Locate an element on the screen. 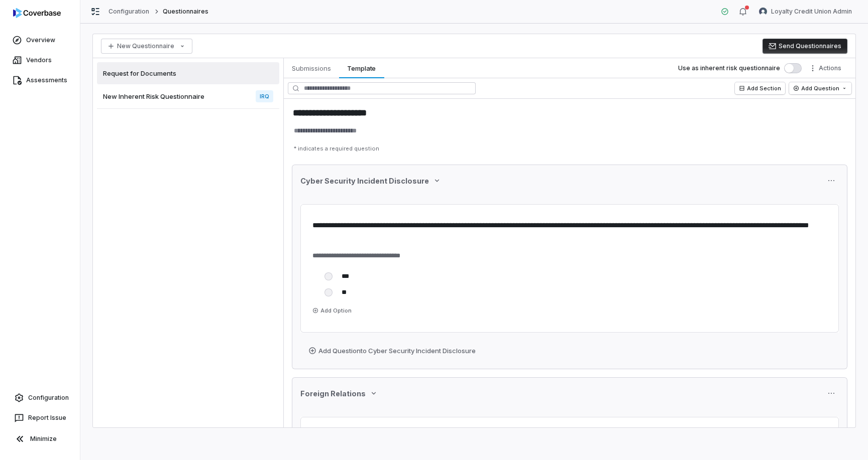  button: Loyalty Credit Union Admin avatarLoyalty Credit Union Admin is located at coordinates (805, 12).